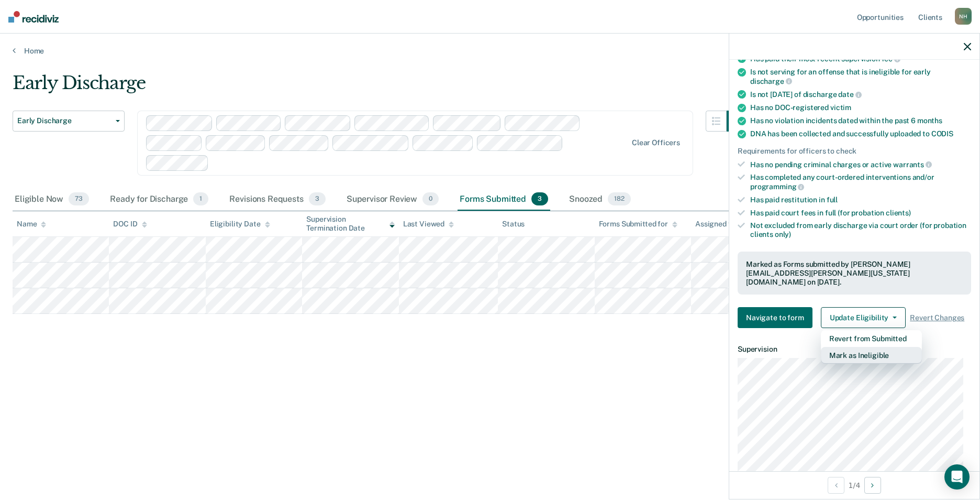  Describe the element at coordinates (783, 234) in the screenshot. I see `span: only)` at that location.